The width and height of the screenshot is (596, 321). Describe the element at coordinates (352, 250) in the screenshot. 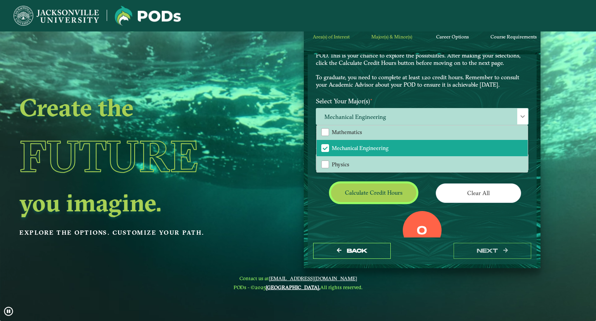

I see `button: Back` at that location.